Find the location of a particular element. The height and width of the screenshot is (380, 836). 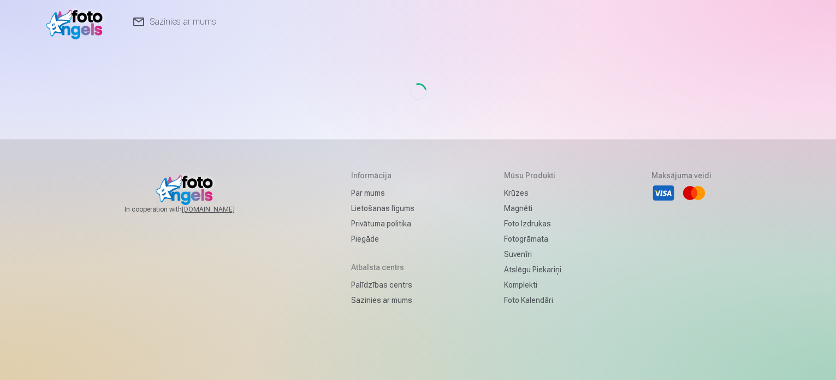

img: /v1 is located at coordinates (77, 22).